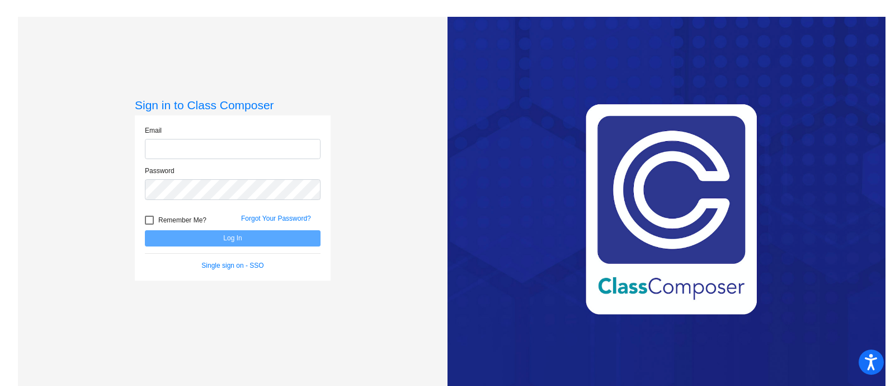 The height and width of the screenshot is (386, 895). Describe the element at coordinates (233, 105) in the screenshot. I see `h3: Sign in to Class Composer` at that location.